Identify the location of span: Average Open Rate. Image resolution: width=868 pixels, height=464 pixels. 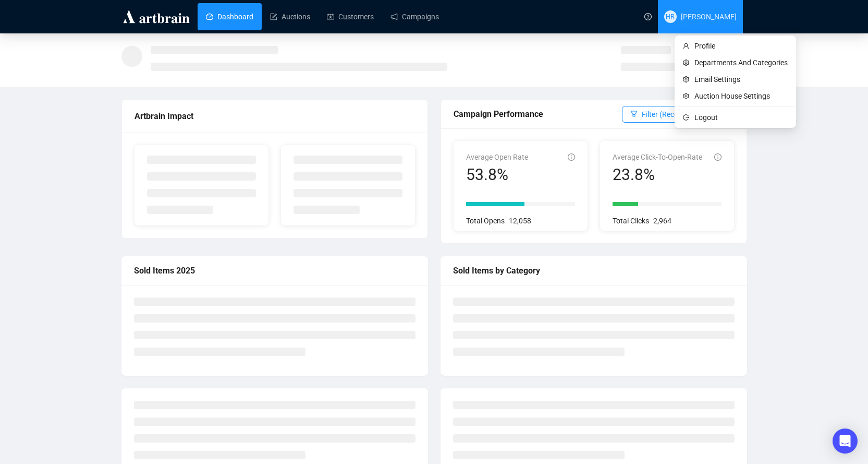
(497, 157).